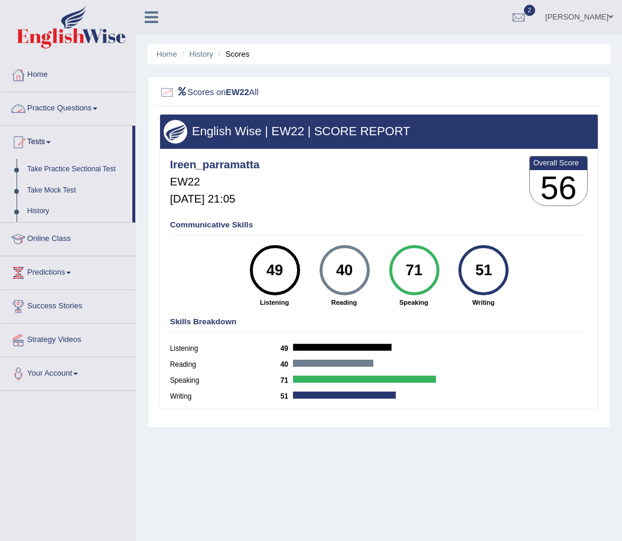 This screenshot has width=622, height=541. I want to click on a: Tests, so click(66, 141).